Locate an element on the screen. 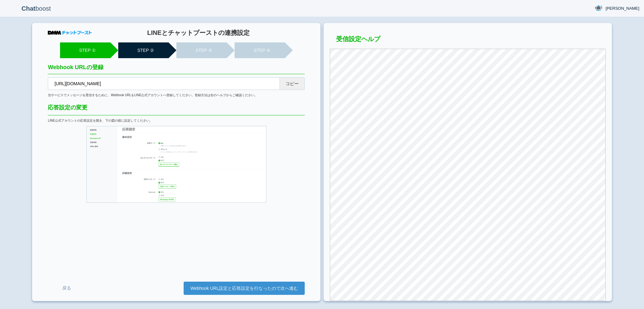  img: LINE公式アカウント応答設定 is located at coordinates (177, 165).